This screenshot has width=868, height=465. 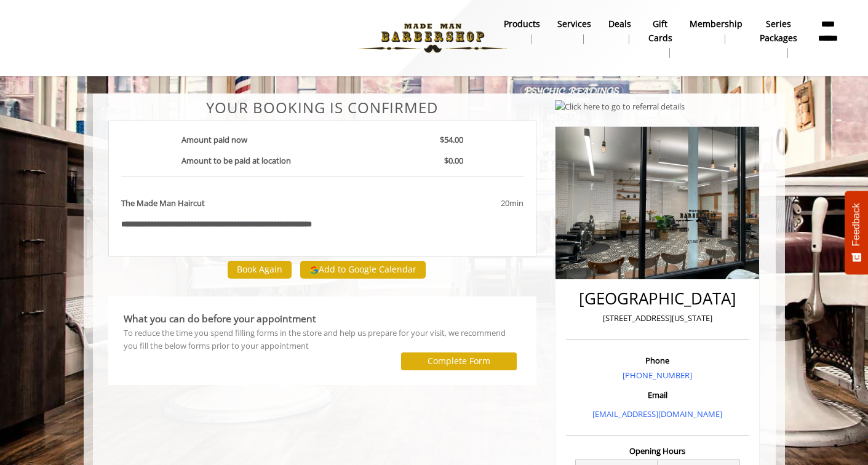 What do you see at coordinates (214, 140) in the screenshot?
I see `b: Amount paid now` at bounding box center [214, 140].